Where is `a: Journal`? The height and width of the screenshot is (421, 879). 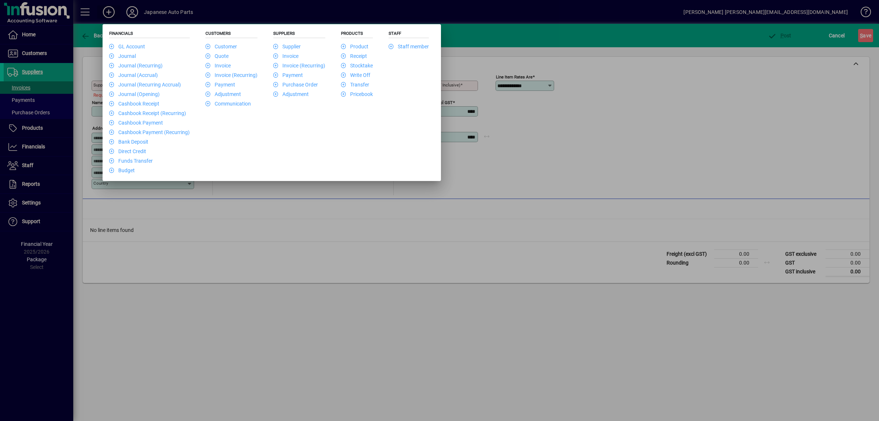 a: Journal is located at coordinates (122, 56).